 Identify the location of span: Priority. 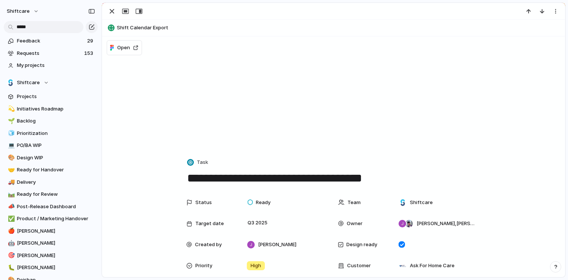
(204, 266).